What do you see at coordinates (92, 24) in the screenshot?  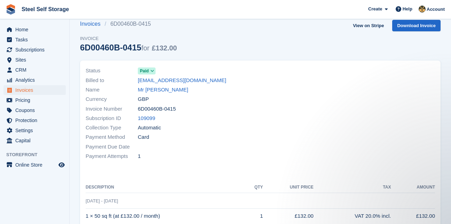 I see `a: Invoices` at bounding box center [92, 24].